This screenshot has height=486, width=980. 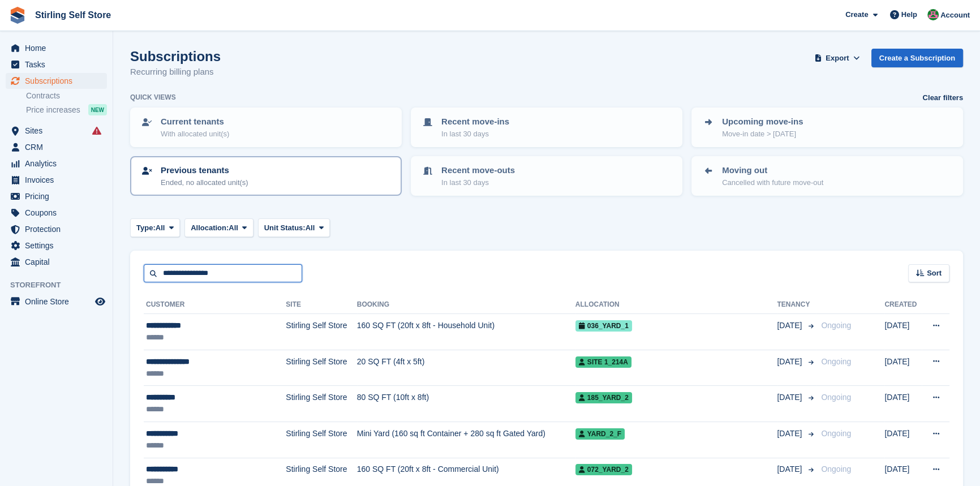 I want to click on span: Tasks, so click(x=58, y=65).